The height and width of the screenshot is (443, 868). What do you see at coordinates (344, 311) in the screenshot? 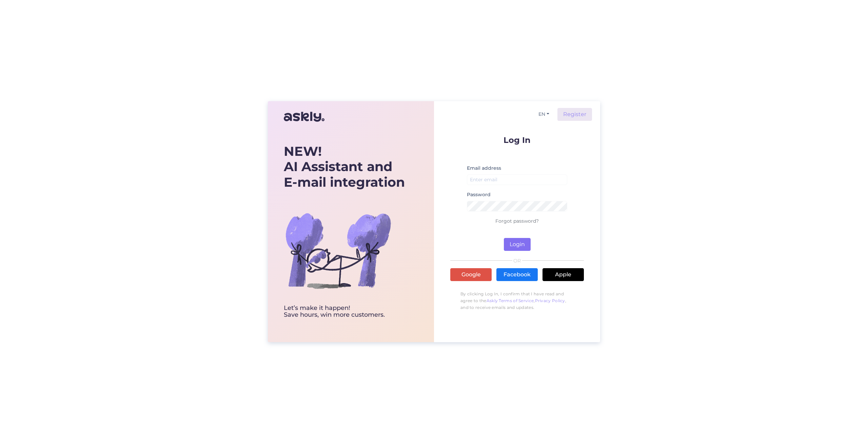
I see `div: Let’s make it happen! Save hours, win more customers.` at bounding box center [344, 311].